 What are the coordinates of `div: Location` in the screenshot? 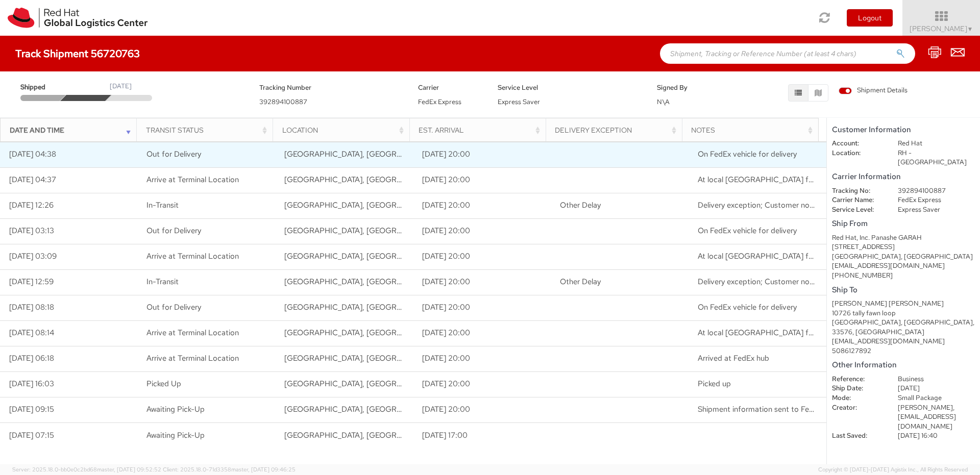 It's located at (344, 130).